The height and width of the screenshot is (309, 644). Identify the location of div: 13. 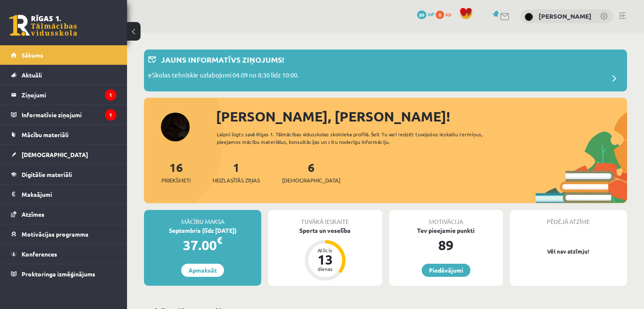
(325, 259).